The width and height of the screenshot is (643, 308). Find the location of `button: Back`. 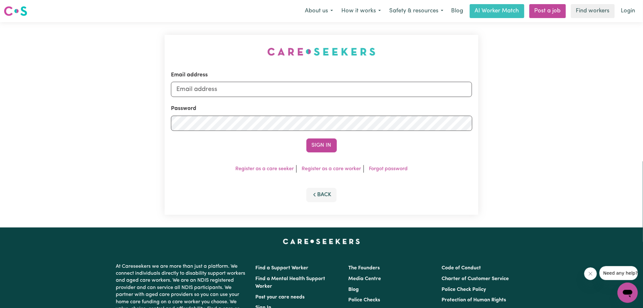

button: Back is located at coordinates (322, 195).